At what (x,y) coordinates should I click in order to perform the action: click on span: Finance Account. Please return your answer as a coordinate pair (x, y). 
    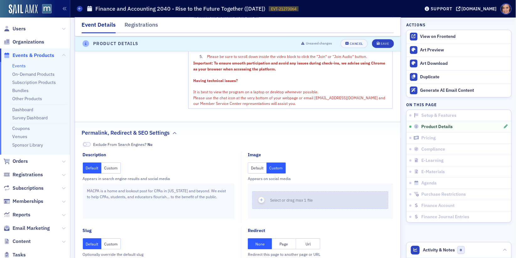
    Looking at the image, I should click on (438, 206).